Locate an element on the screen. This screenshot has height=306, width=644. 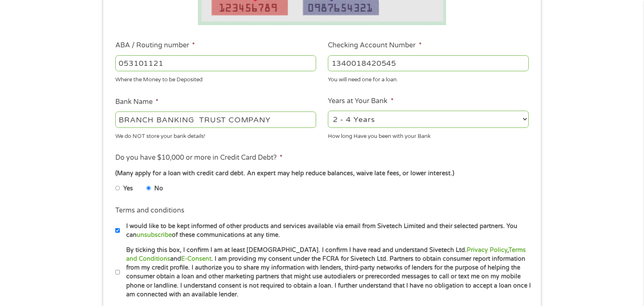
label: ABA / Routing number is located at coordinates (155, 45).